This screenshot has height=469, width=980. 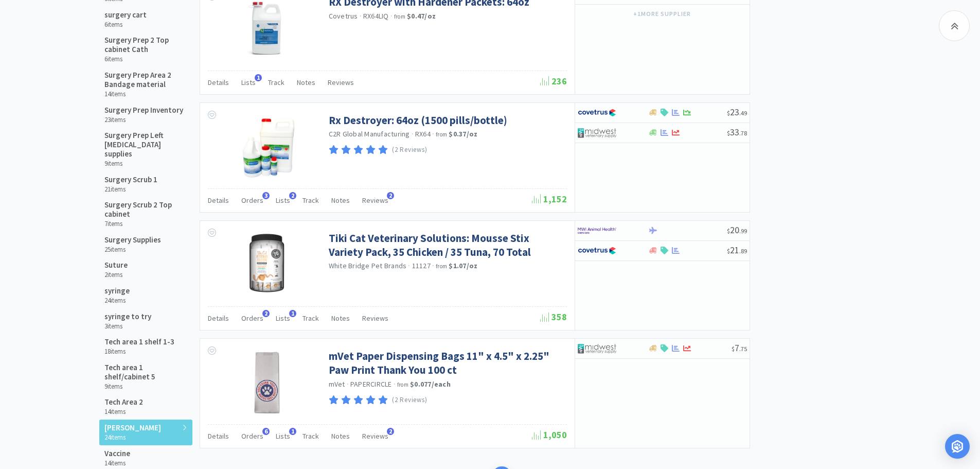 What do you see at coordinates (146, 45) in the screenshot?
I see `h5: Surgery Prep 2 Top cabinet Cath` at bounding box center [146, 45].